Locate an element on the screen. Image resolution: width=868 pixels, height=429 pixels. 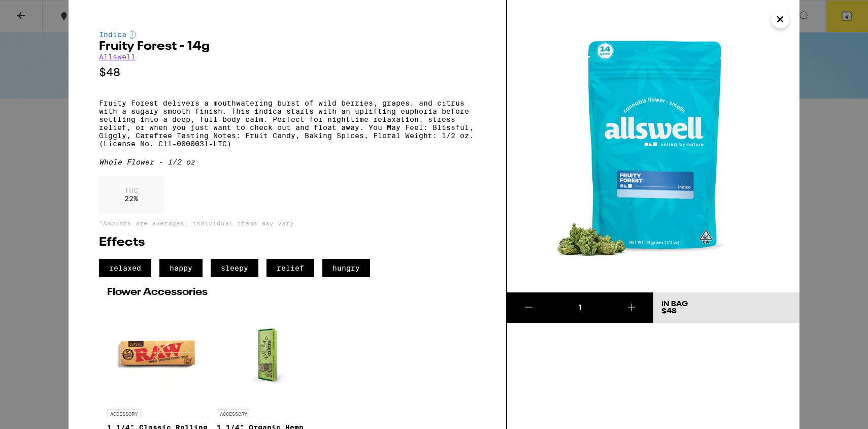
a: Allswell is located at coordinates (117, 57).